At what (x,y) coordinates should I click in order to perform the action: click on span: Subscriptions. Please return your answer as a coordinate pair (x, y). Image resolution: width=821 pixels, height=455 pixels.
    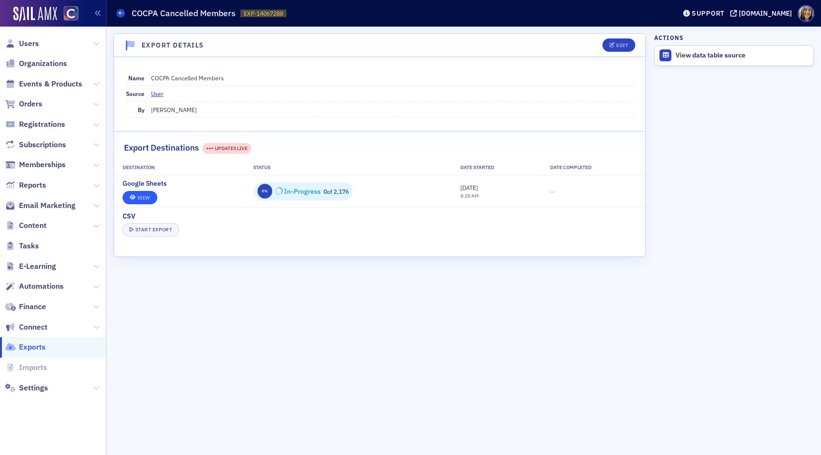
    Looking at the image, I should click on (42, 145).